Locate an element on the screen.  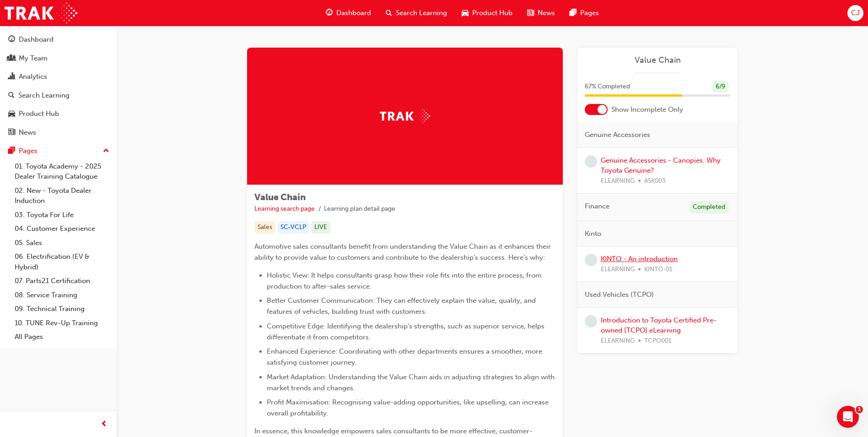
div: Completed is located at coordinates (708, 207).